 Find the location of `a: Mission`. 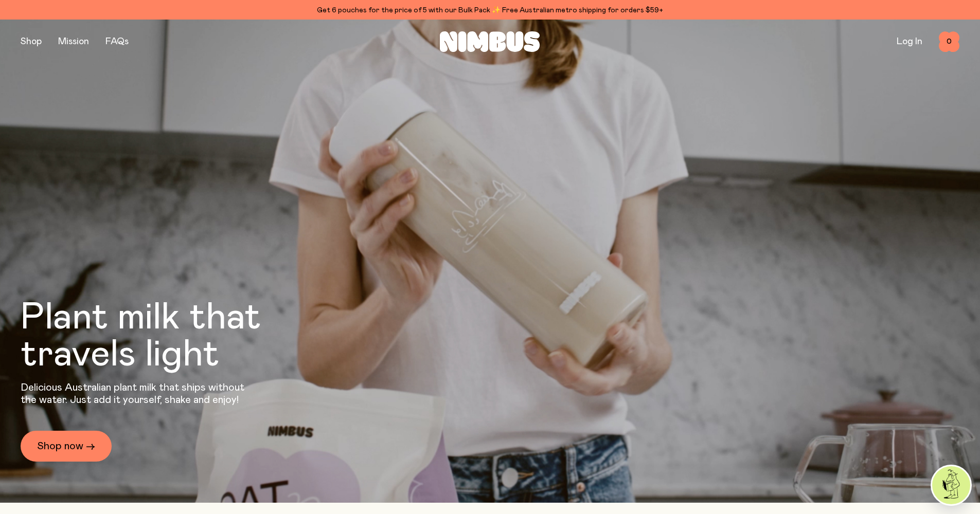

a: Mission is located at coordinates (73, 42).